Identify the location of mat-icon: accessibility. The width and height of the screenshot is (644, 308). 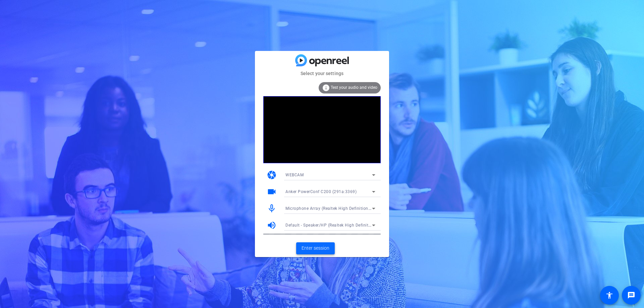
(609, 295).